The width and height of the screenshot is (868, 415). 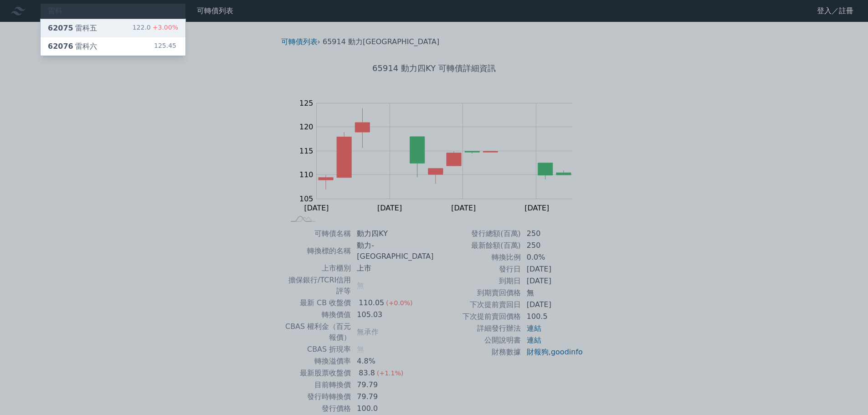 What do you see at coordinates (164, 28) in the screenshot?
I see `span: +3.00%` at bounding box center [164, 28].